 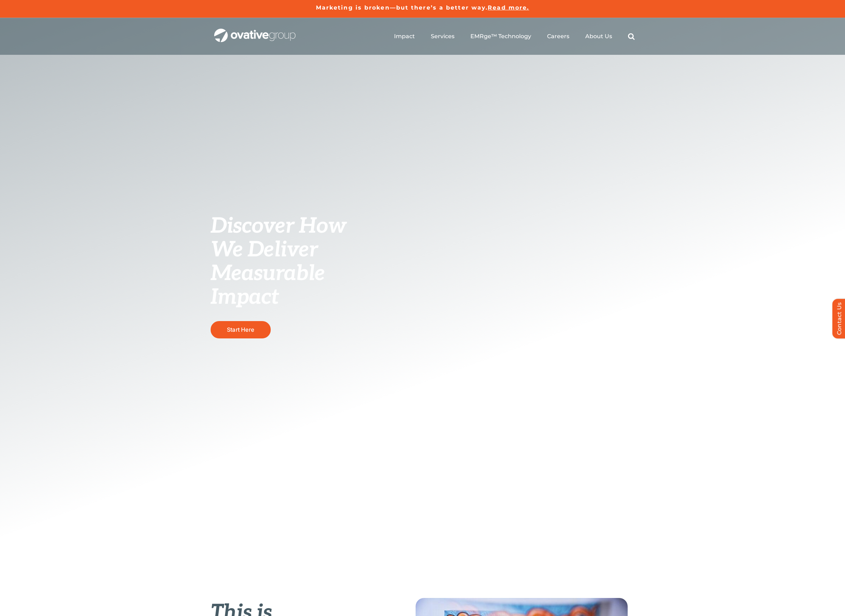 What do you see at coordinates (442, 37) in the screenshot?
I see `span: Services` at bounding box center [442, 37].